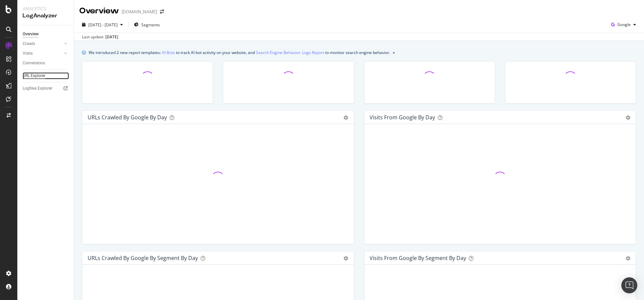 Image resolution: width=644 pixels, height=300 pixels. What do you see at coordinates (45, 16) in the screenshot?
I see `div: LogAnalyzer` at bounding box center [45, 16].